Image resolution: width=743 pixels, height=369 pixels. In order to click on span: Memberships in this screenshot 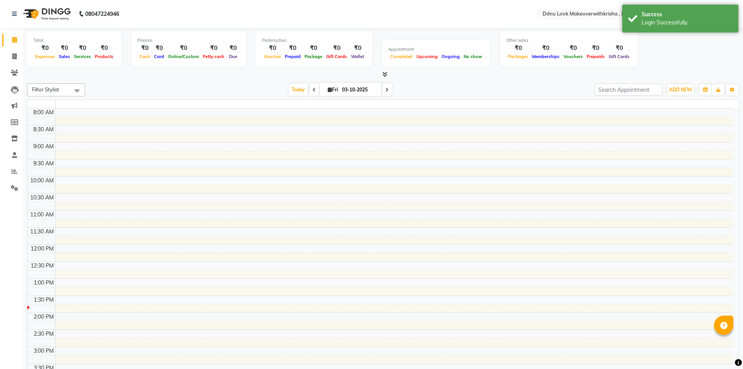, I will do `click(546, 57)`.